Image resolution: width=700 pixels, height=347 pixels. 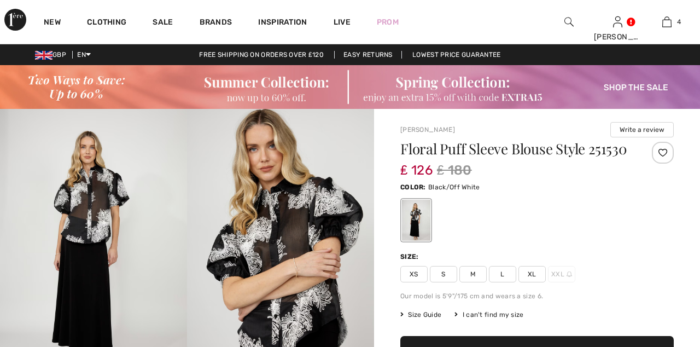 What do you see at coordinates (162, 23) in the screenshot?
I see `a: Sale` at bounding box center [162, 23].